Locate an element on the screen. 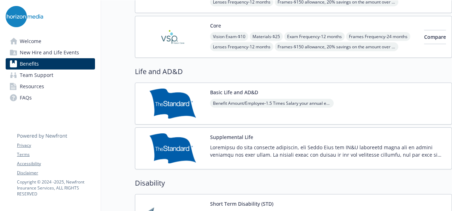 The image size is (452, 211). a: Terms is located at coordinates (56, 155).